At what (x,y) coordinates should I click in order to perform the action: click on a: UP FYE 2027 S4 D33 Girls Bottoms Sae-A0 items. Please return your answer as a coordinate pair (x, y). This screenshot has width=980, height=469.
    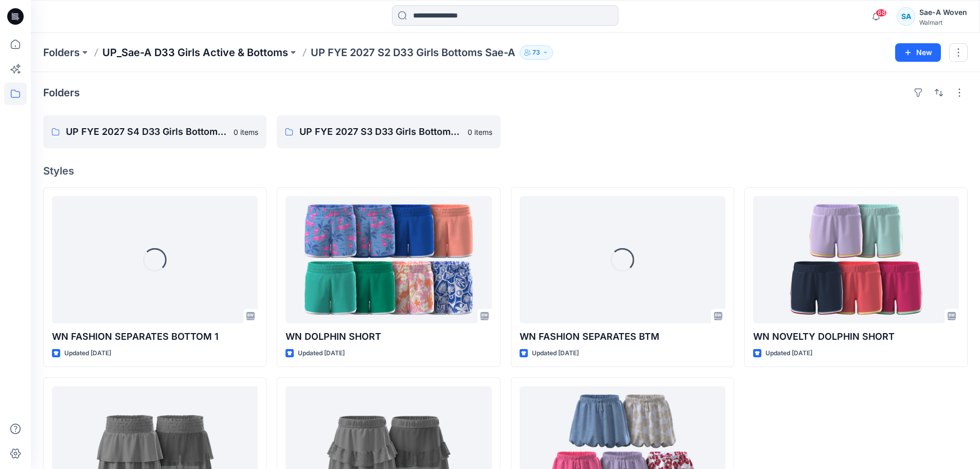
    Looking at the image, I should click on (155, 132).